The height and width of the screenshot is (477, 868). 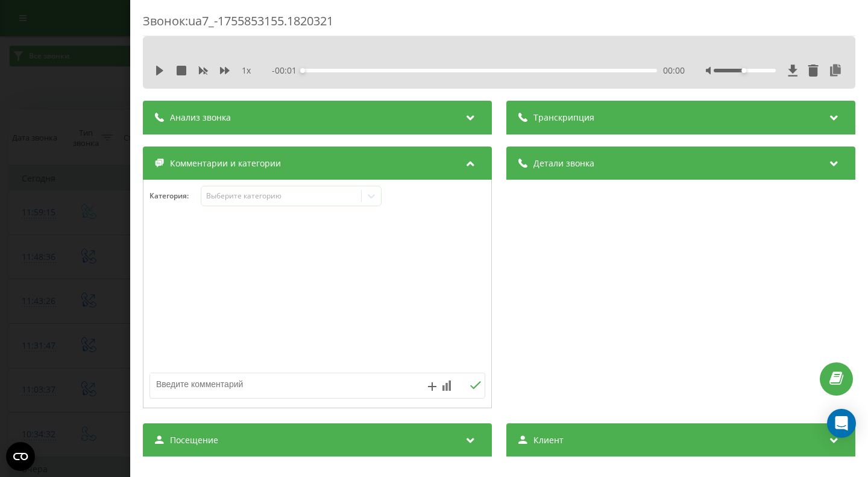 I want to click on span: Детали звонка, so click(x=563, y=163).